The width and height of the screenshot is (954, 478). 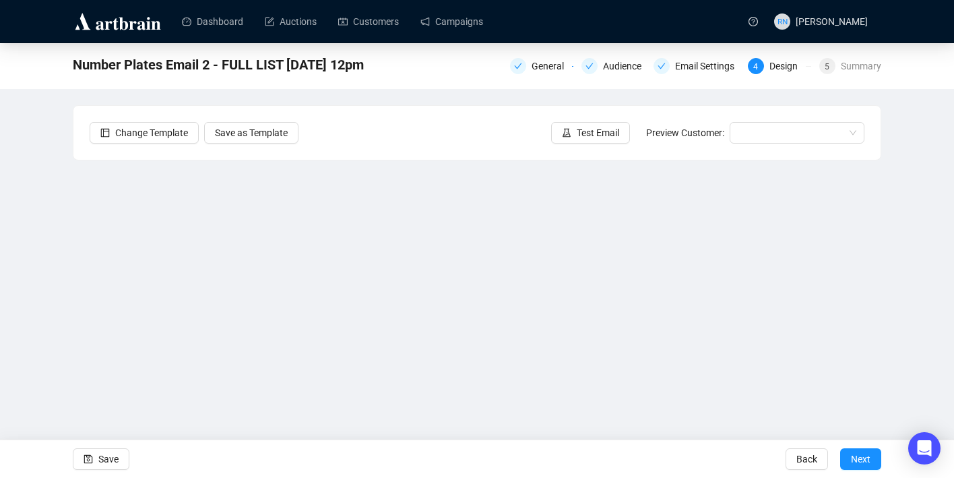 I want to click on span: RN, so click(x=782, y=21).